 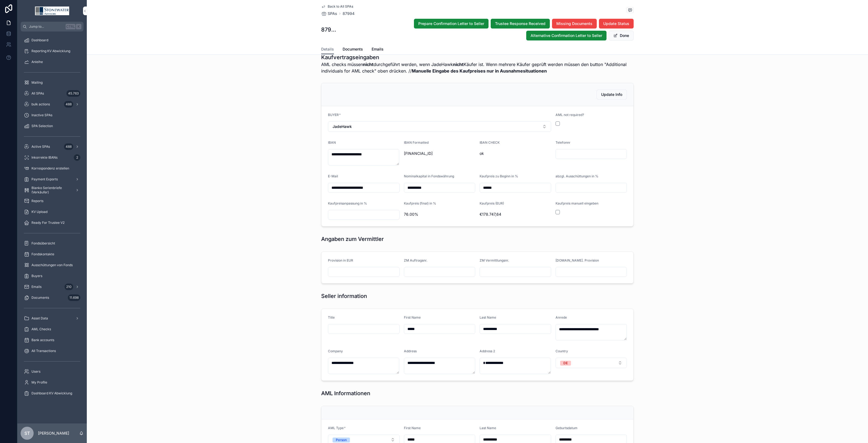 I want to click on span: 87994, so click(x=348, y=13).